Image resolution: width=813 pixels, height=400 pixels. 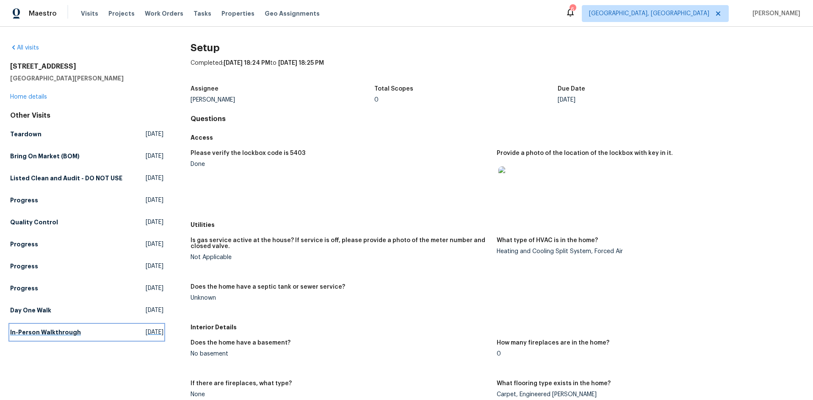 I want to click on h2: Setup, so click(x=496, y=48).